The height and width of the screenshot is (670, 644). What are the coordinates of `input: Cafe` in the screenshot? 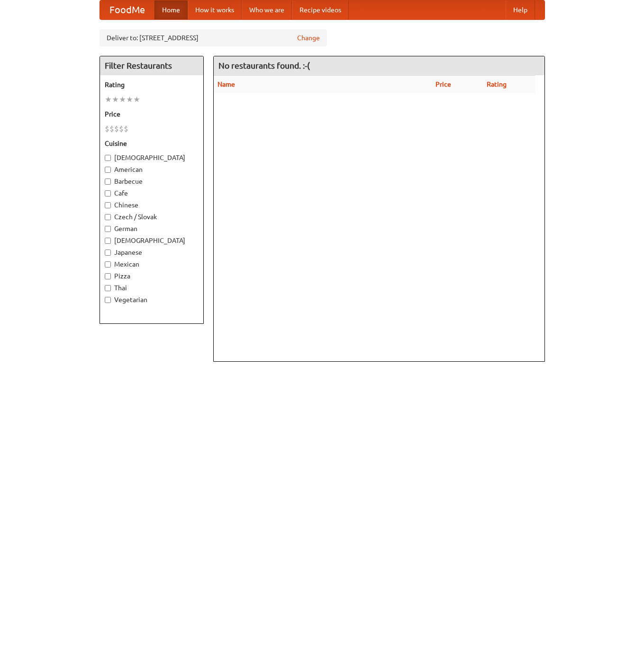 It's located at (107, 194).